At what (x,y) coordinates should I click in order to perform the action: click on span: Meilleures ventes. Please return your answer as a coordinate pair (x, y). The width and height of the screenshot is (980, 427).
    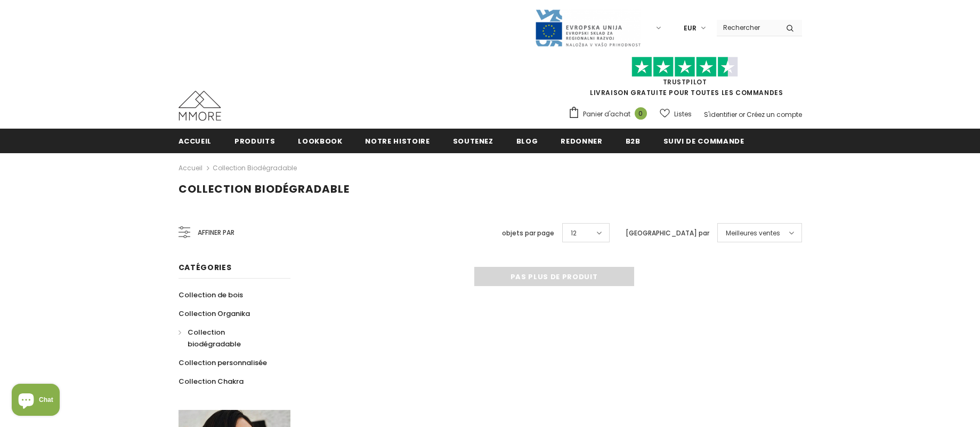
    Looking at the image, I should click on (753, 233).